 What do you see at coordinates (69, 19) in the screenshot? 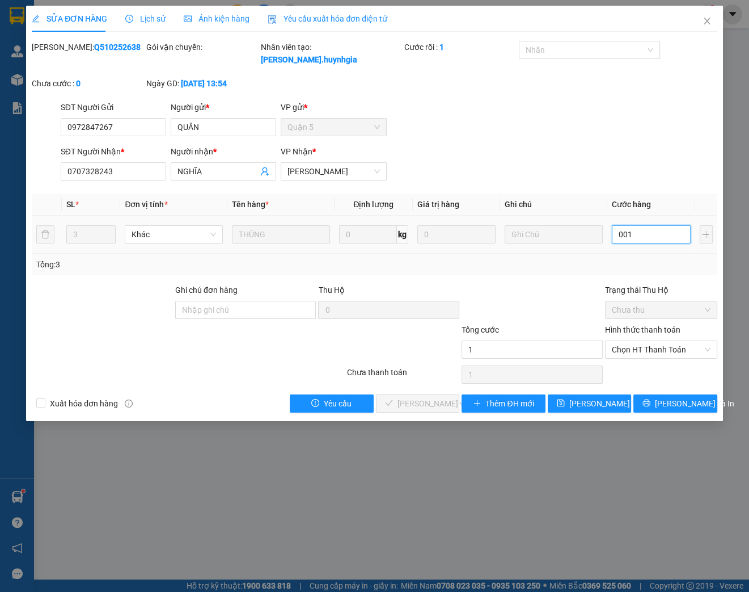
I see `span: SỬA ĐƠN HÀNG` at bounding box center [69, 19].